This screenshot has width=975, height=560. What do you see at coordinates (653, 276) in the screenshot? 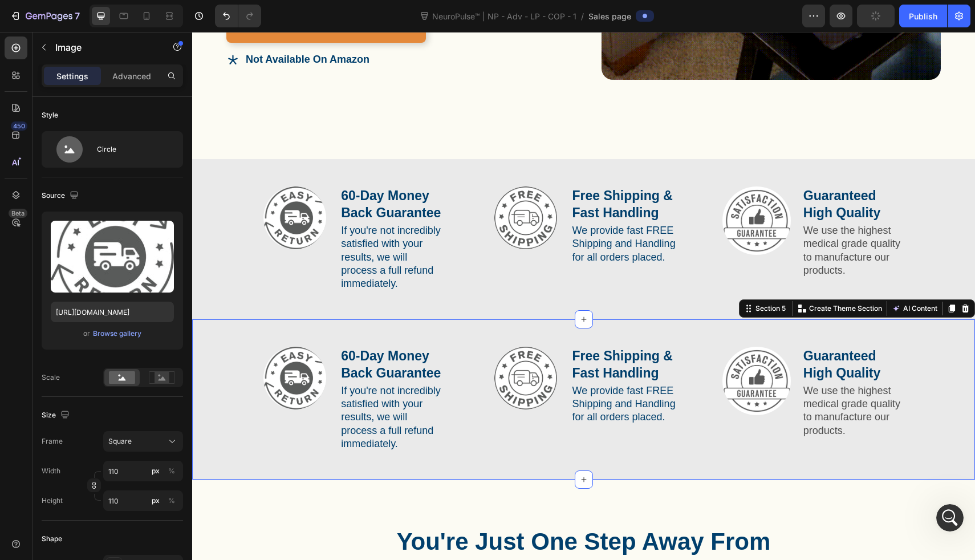
I see `p: Create Theme Section` at bounding box center [653, 276].